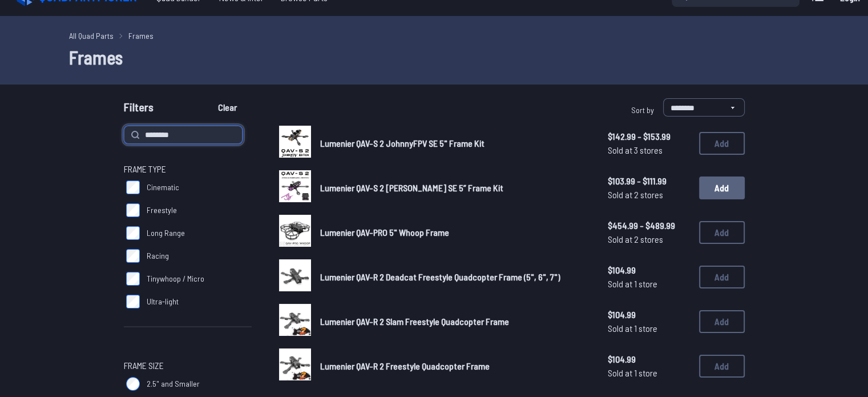 This screenshot has width=868, height=397. I want to click on a: Lumenier QAV-PRO 5" Whoop Frame, so click(455, 232).